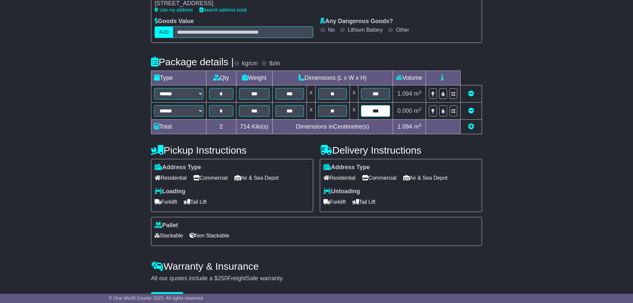 Image resolution: width=633 pixels, height=303 pixels. What do you see at coordinates (365, 30) in the screenshot?
I see `label: Lithium Battery` at bounding box center [365, 30].